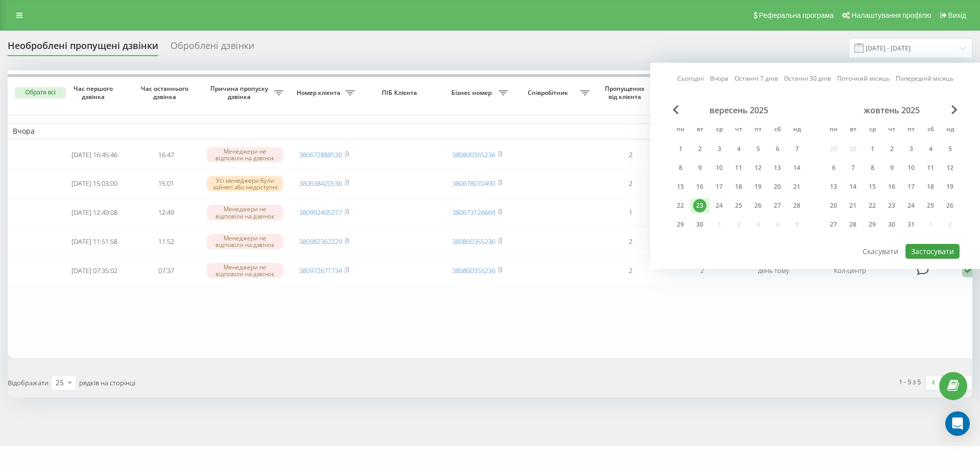  Describe the element at coordinates (778, 186) in the screenshot. I see `div: сб 20 вер 2025 р.` at that location.